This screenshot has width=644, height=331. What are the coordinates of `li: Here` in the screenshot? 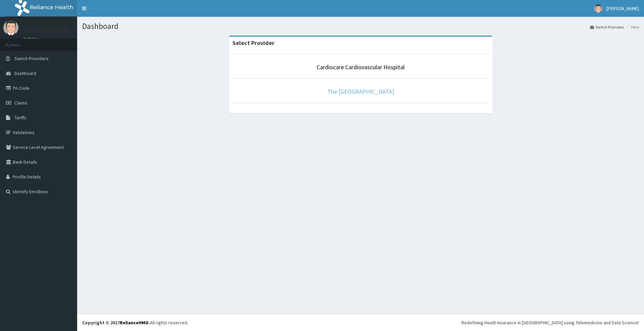 It's located at (632, 27).